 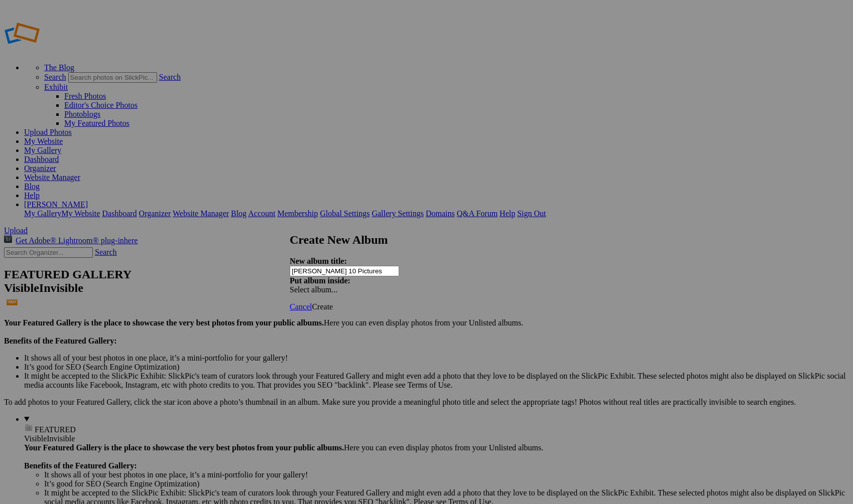 I want to click on a: Cancel, so click(x=301, y=307).